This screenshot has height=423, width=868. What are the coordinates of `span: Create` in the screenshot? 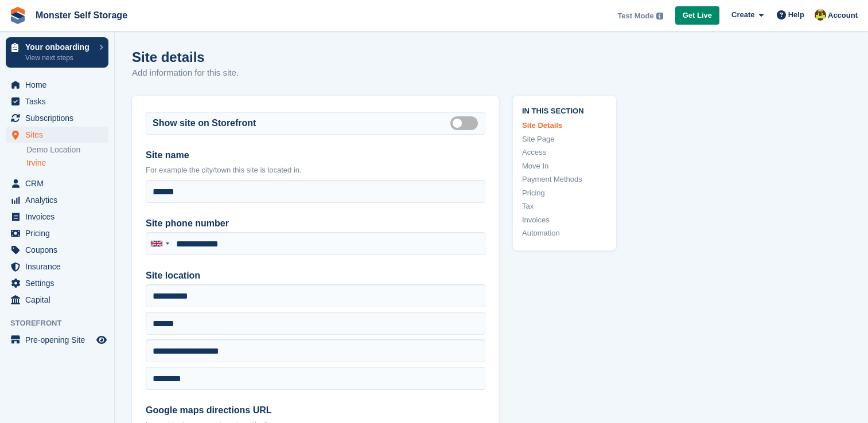 It's located at (743, 15).